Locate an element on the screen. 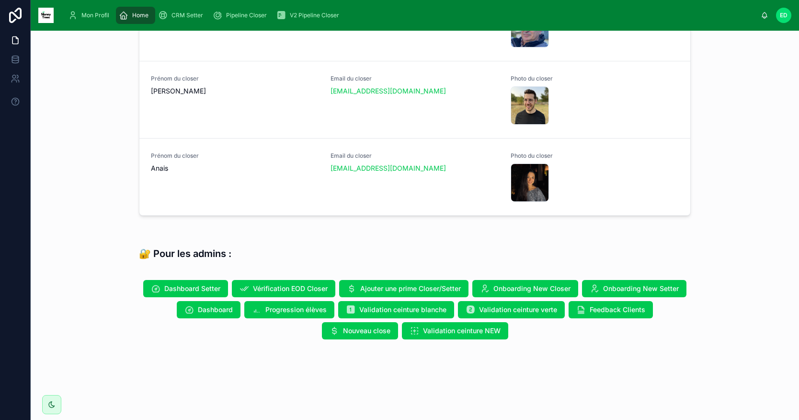 Image resolution: width=799 pixels, height=420 pixels. button: Progression élèves is located at coordinates (289, 309).